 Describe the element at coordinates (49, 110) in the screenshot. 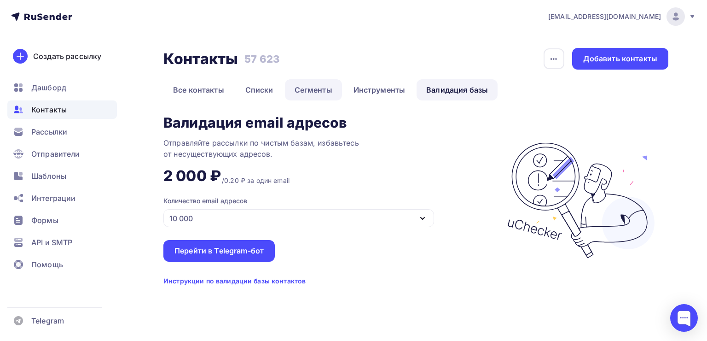

I see `span: Контакты` at that location.